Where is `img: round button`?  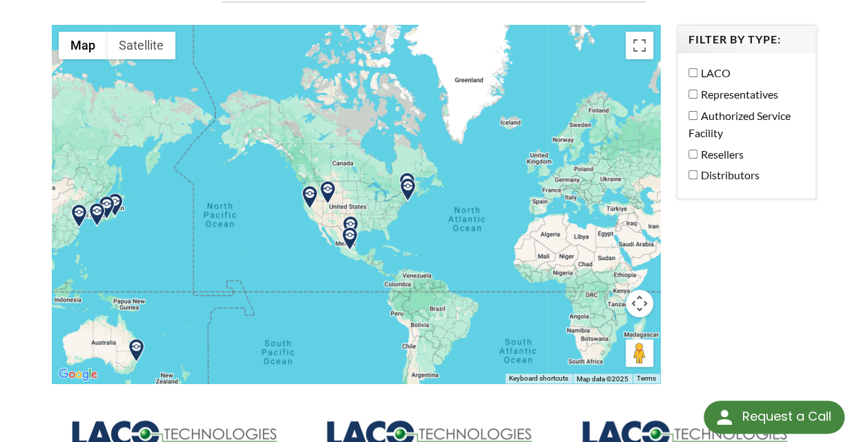 img: round button is located at coordinates (724, 417).